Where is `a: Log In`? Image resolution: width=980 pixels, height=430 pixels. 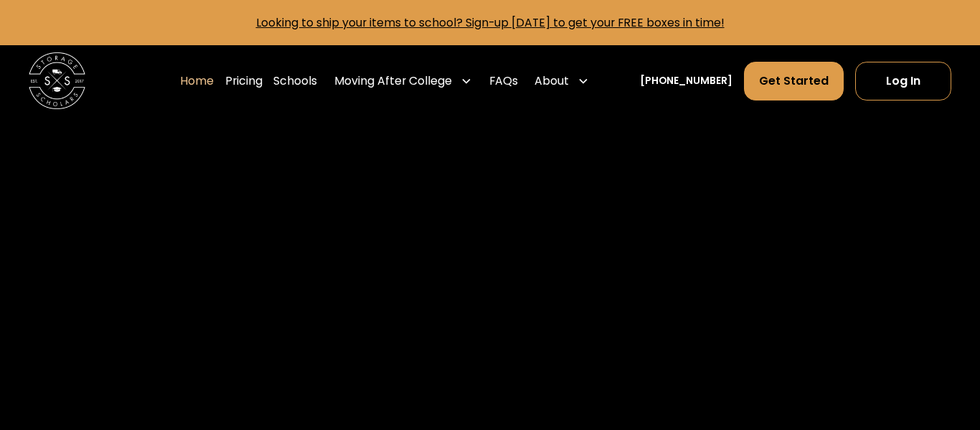
a: Log In is located at coordinates (904, 81).